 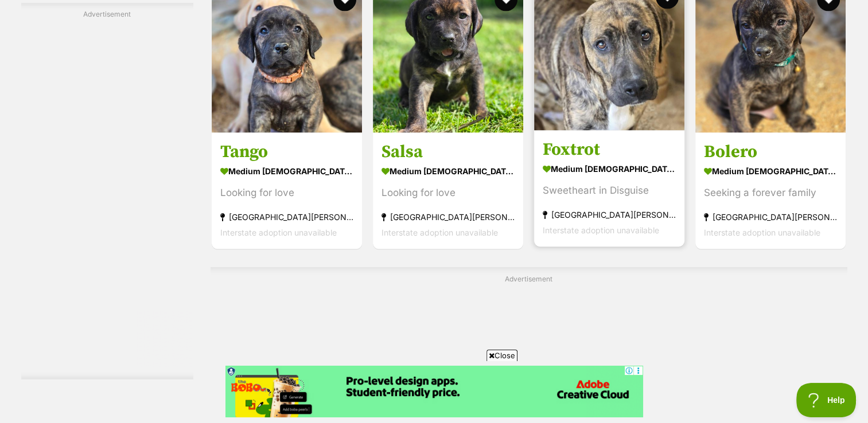 What do you see at coordinates (609, 190) in the screenshot?
I see `div: Sweetheart in Disguise` at bounding box center [609, 190].